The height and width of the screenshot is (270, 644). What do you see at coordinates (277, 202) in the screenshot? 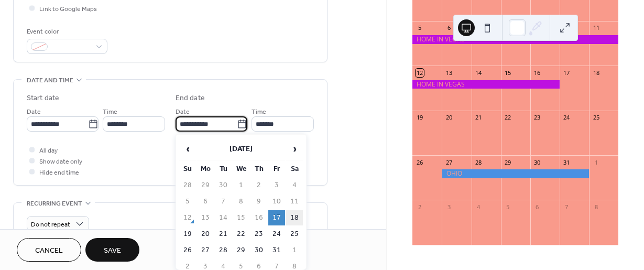
I see `td: 10` at bounding box center [277, 202].